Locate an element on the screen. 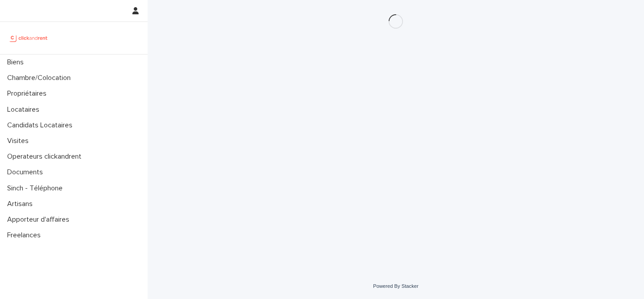  p: Freelances is located at coordinates (26, 235).